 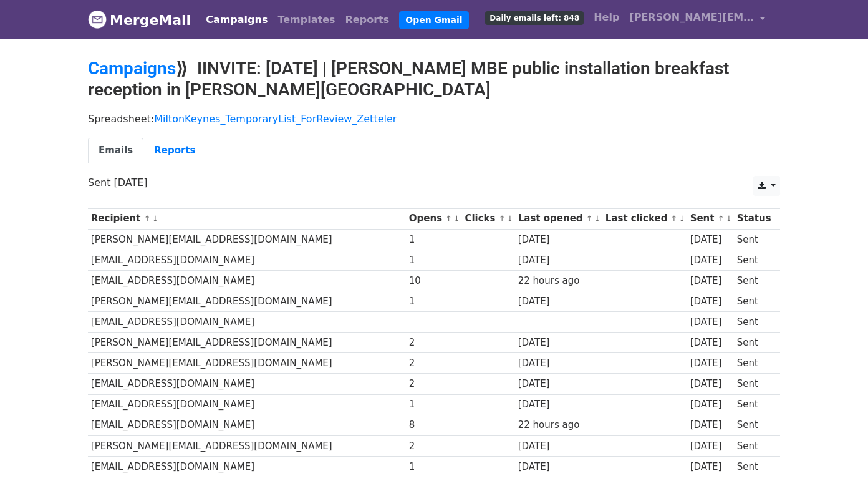 I want to click on th: Clicks, so click(x=488, y=218).